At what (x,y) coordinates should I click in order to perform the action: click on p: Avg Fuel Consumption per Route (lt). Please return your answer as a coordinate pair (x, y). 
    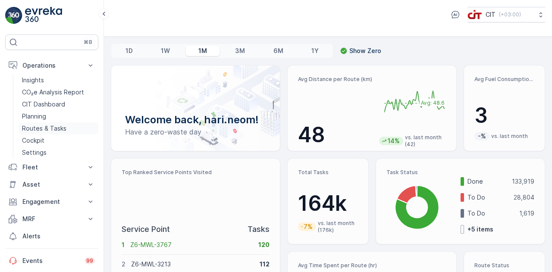
    Looking at the image, I should click on (504, 79).